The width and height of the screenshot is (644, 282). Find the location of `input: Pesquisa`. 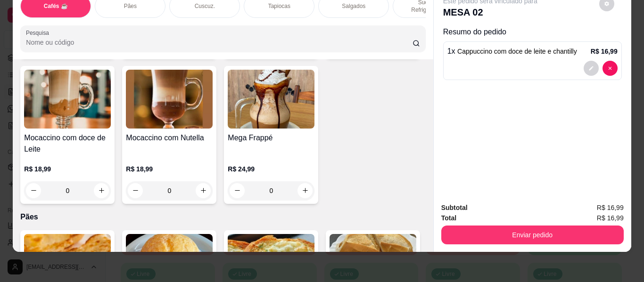

input: Pesquisa is located at coordinates (219, 42).